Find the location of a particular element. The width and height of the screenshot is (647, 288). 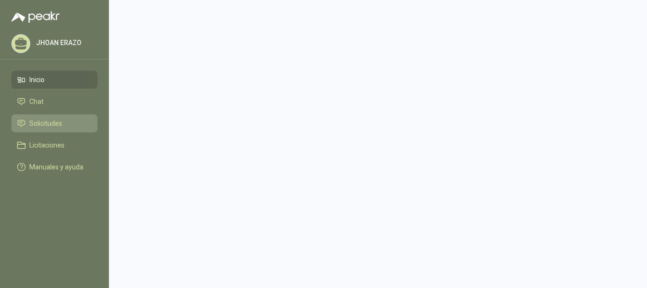

a: Chat is located at coordinates (54, 101).